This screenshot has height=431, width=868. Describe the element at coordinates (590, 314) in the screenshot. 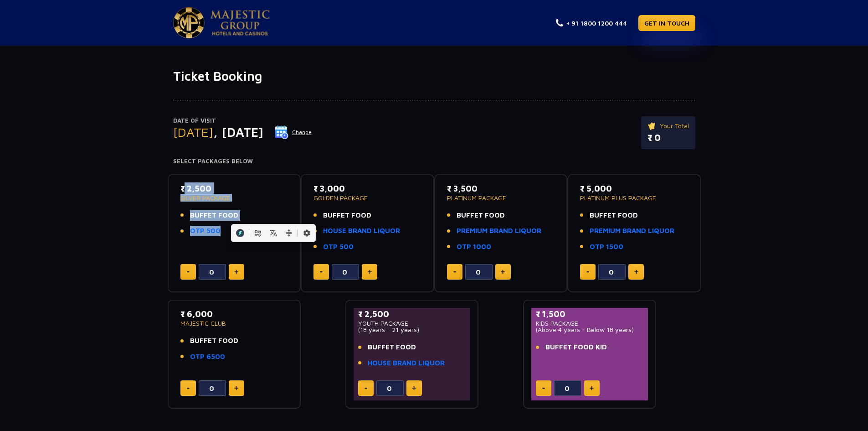

I see `p: ₹ 1,500` at that location.